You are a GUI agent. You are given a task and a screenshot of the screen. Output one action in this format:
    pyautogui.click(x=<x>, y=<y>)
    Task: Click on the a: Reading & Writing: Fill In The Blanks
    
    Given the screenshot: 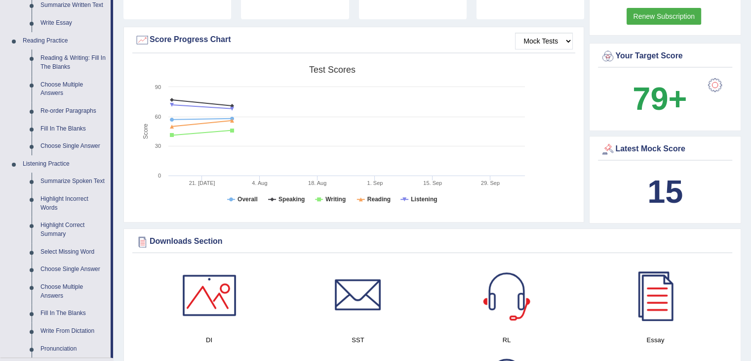 What is the action you would take?
    pyautogui.click(x=73, y=62)
    